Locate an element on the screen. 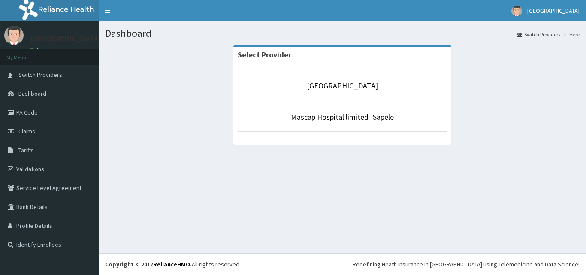 This screenshot has height=275, width=586. span: Claims is located at coordinates (27, 131).